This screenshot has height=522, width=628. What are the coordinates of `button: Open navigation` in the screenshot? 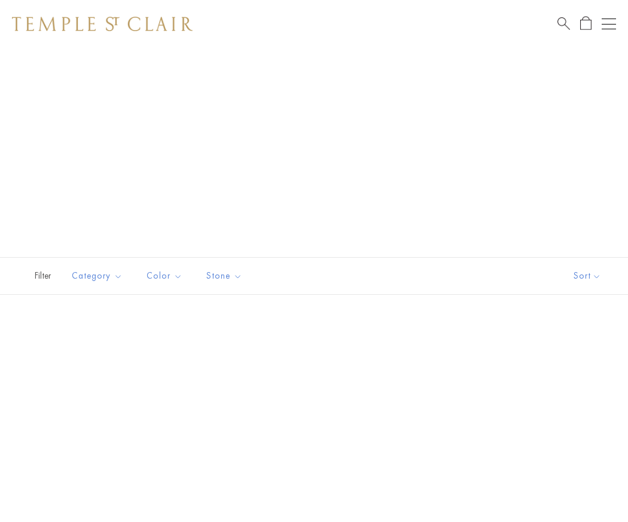 It's located at (609, 24).